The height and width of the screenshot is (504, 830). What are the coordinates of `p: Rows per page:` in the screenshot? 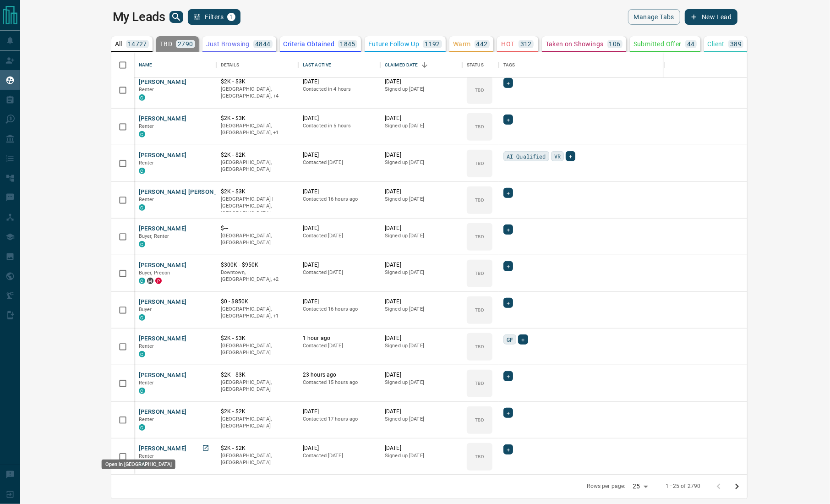 It's located at (606, 486).